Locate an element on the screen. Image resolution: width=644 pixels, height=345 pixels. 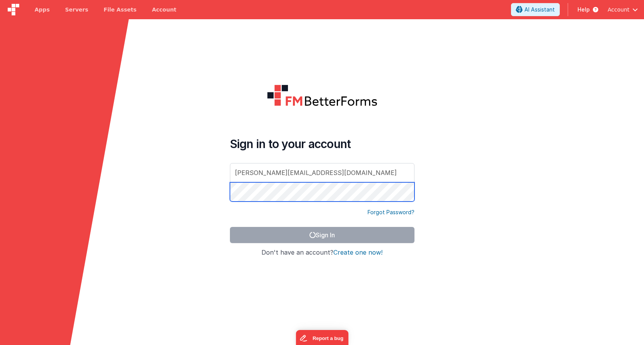
span: File Assets is located at coordinates (120, 9).